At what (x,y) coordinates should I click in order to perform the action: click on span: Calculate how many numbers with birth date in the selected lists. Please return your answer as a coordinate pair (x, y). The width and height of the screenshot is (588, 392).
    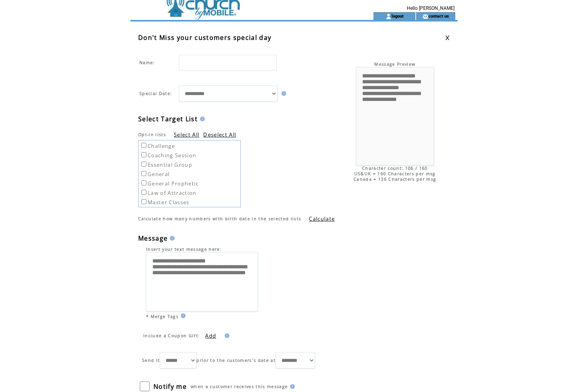
    Looking at the image, I should click on (220, 219).